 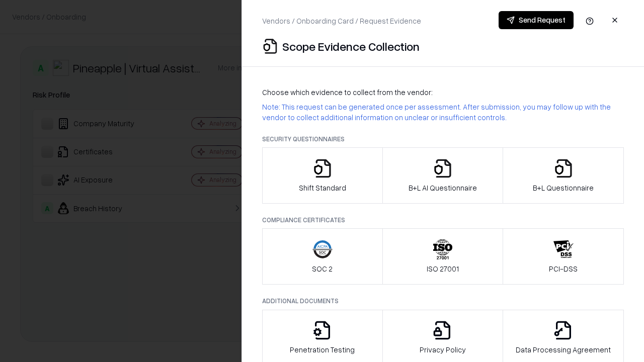 I want to click on button: B+L Questionnaire, so click(x=563, y=176).